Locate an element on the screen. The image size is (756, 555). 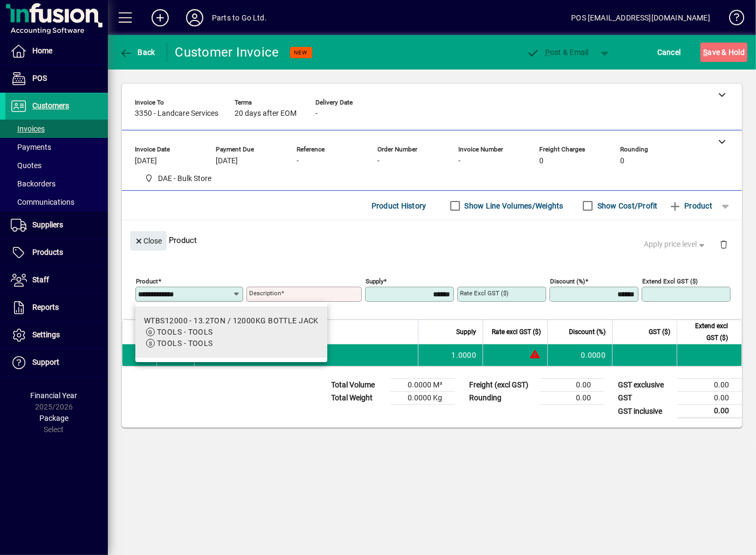
label: Show Line Volumes/Weights is located at coordinates (513, 206).